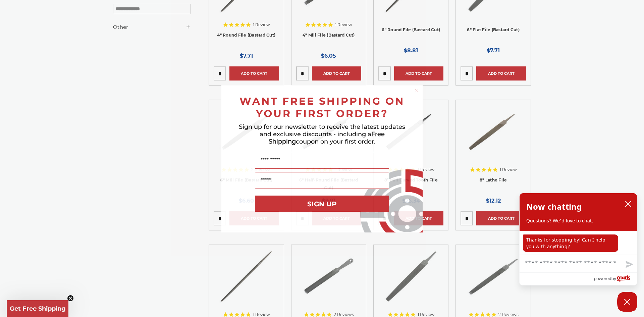 This screenshot has width=644, height=317. Describe the element at coordinates (327, 138) in the screenshot. I see `span: Free Shipping` at that location.